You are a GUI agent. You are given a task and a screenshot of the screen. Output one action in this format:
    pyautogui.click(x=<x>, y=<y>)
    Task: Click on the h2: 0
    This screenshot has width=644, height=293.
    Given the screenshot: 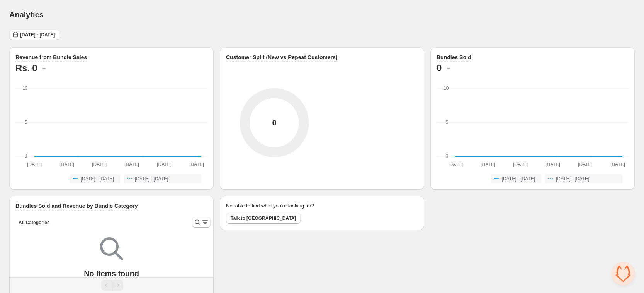 What is the action you would take?
    pyautogui.click(x=439, y=68)
    